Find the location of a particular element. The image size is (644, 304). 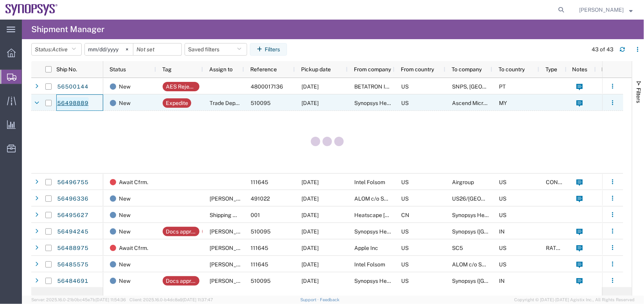

span: SNPS, Portugal Unipessoal, Lda. is located at coordinates (509, 86).